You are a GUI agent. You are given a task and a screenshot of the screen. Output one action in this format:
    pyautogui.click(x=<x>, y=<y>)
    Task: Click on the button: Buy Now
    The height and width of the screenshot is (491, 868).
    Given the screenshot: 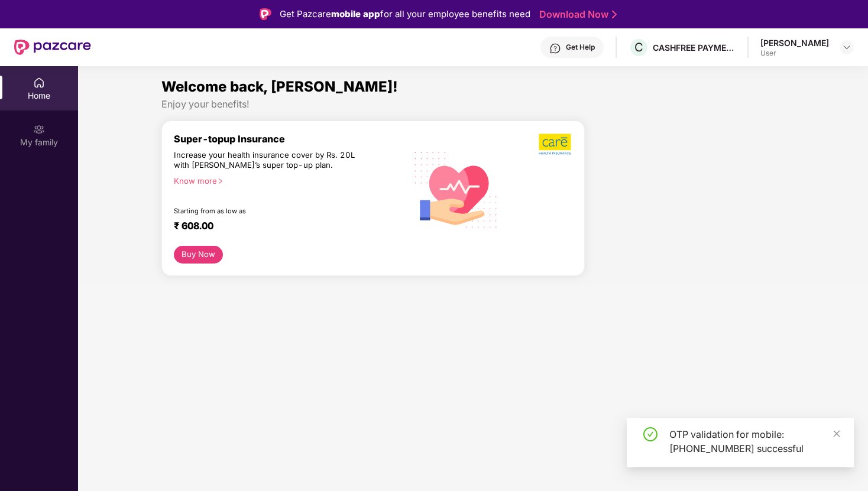 What is the action you would take?
    pyautogui.click(x=198, y=254)
    